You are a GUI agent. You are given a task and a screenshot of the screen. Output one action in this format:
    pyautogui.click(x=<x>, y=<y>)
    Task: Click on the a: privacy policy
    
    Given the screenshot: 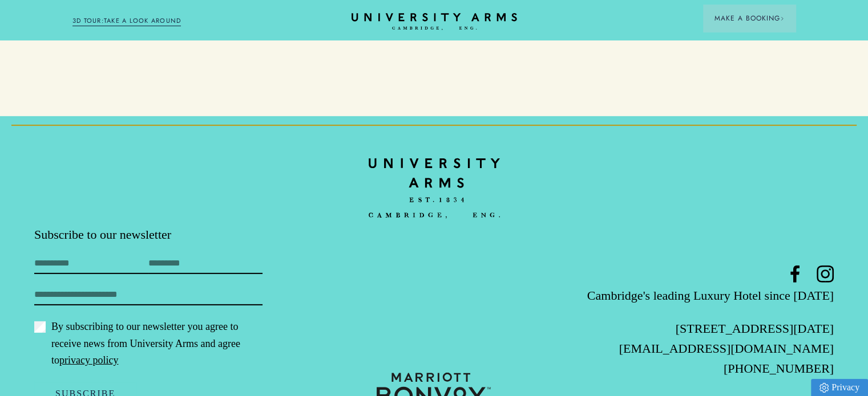 What is the action you would take?
    pyautogui.click(x=88, y=360)
    